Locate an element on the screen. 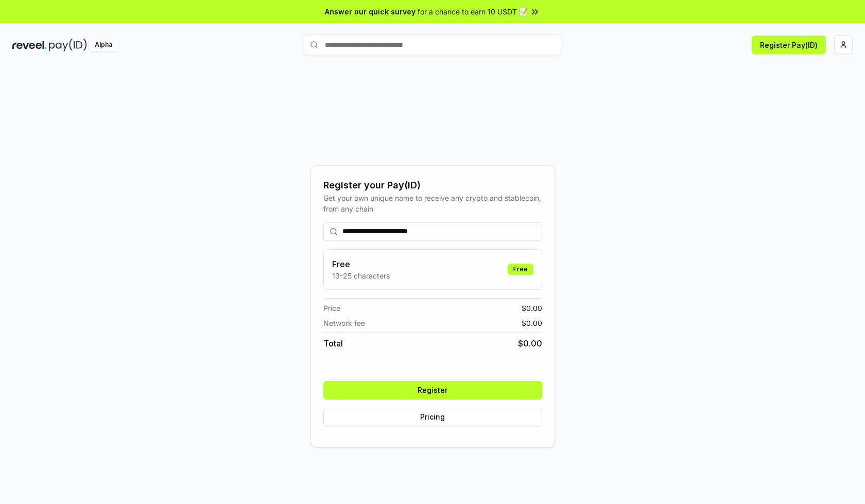  div: Free is located at coordinates (520, 269).